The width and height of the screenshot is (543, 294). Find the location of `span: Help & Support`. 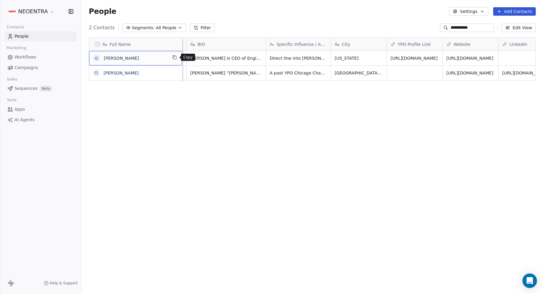

span: Help & Support is located at coordinates (64, 284).